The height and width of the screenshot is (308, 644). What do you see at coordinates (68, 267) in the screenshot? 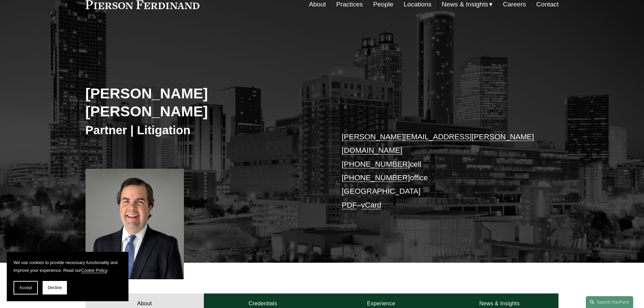
I see `p: We use cookies to provide necessary functionality and improve your experience. Read our .` at bounding box center [68, 267].